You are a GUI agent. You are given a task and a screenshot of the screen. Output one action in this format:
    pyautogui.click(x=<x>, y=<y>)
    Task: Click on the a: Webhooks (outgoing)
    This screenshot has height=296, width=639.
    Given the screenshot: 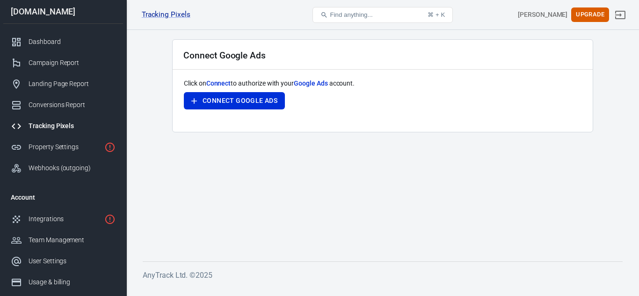 What is the action you would take?
    pyautogui.click(x=63, y=168)
    